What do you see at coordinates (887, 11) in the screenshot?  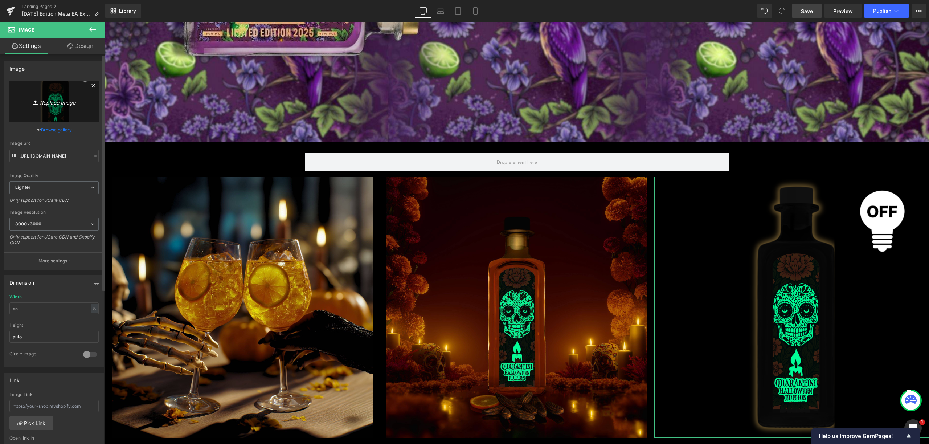 I see `button: Publish` at bounding box center [887, 11].